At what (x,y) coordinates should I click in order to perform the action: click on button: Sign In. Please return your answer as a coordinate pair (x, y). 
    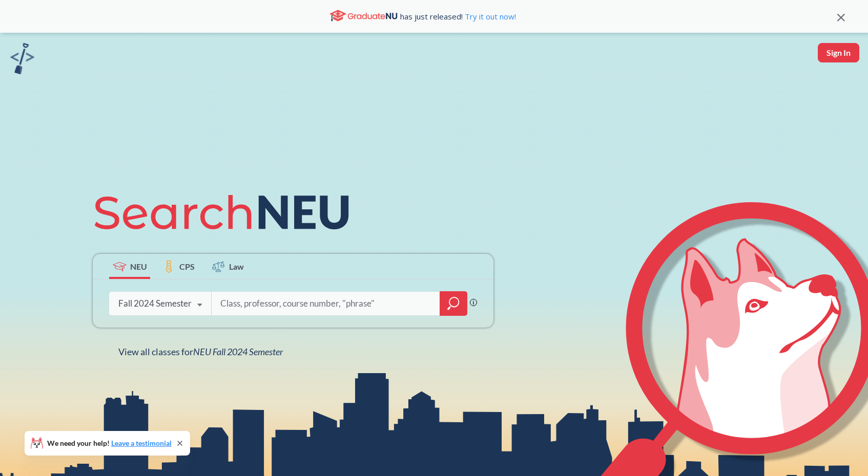
    Looking at the image, I should click on (838, 53).